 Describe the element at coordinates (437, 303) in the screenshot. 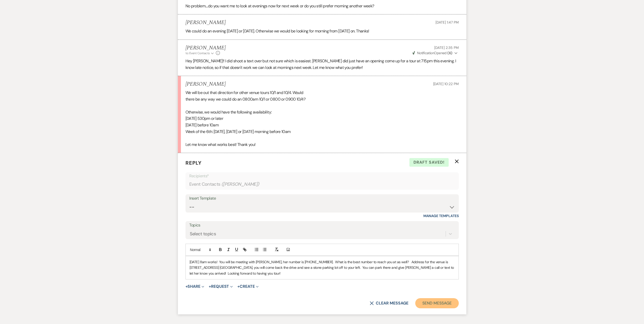

I see `button: Send Message` at that location.